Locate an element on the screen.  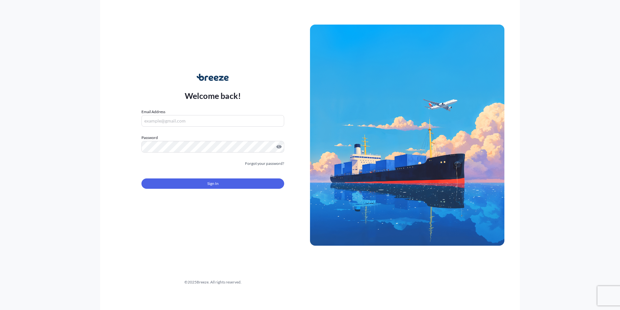
button: Sign In is located at coordinates (213, 183).